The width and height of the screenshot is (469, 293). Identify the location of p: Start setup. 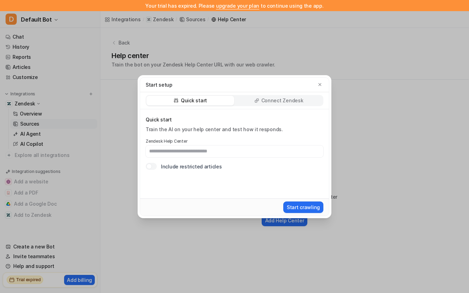
(159, 85).